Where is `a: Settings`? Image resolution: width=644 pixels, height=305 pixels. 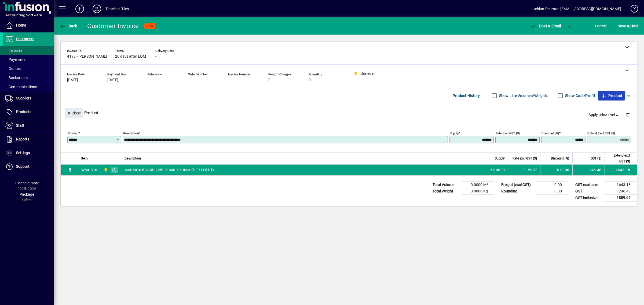 a: Settings is located at coordinates (28, 153).